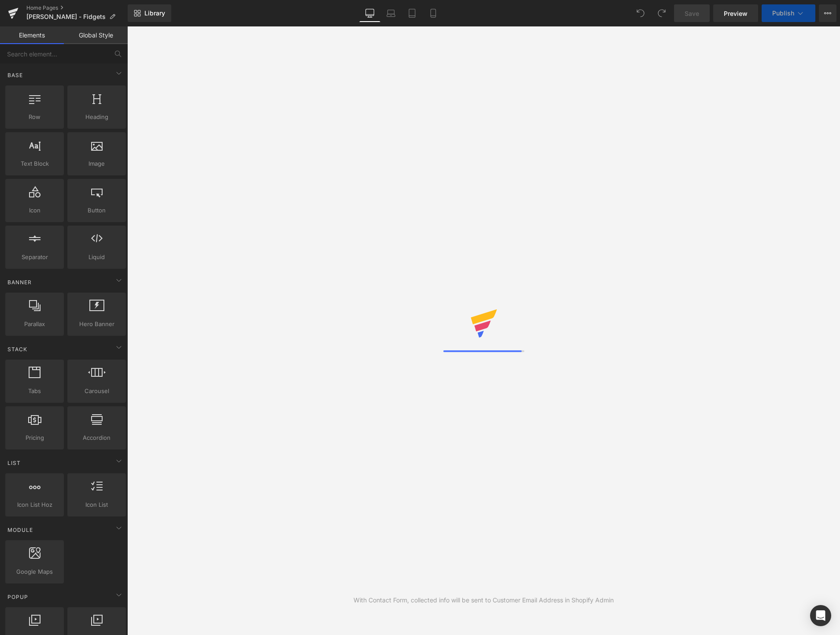 The height and width of the screenshot is (635, 840). Describe the element at coordinates (34, 117) in the screenshot. I see `span: Row` at that location.